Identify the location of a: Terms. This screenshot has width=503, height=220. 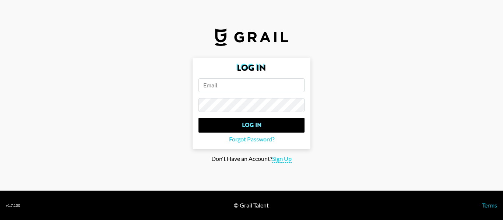
(489, 205).